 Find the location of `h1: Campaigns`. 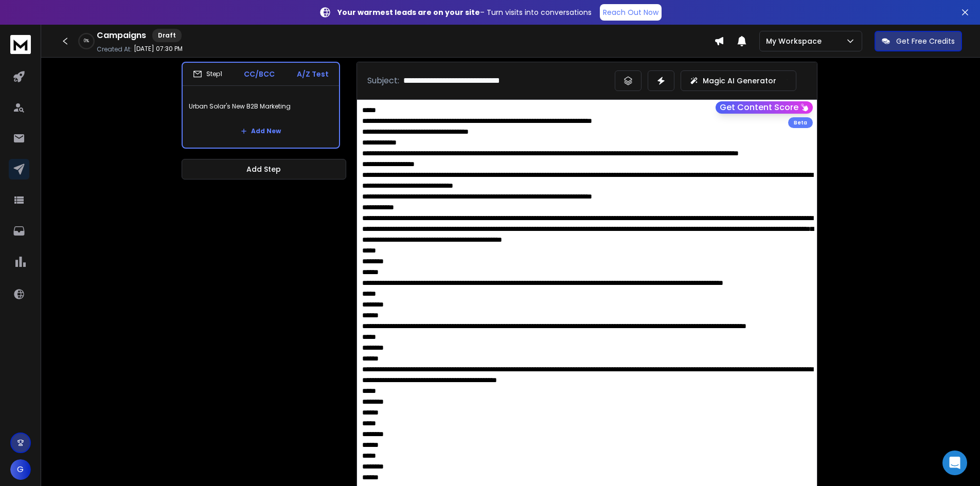

h1: Campaigns is located at coordinates (121, 35).